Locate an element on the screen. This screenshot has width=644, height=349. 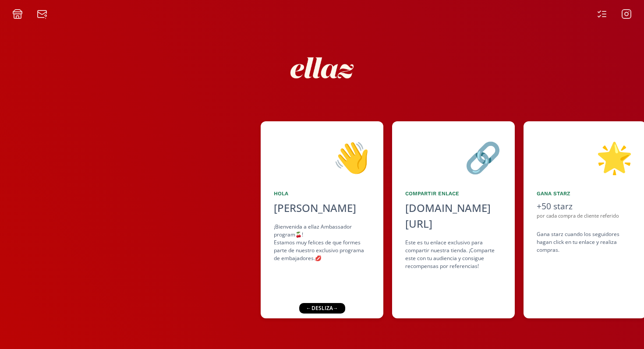
div: ¡Bienvenida a ellaz Ambassador program🍒! Estamos muy felices de que formes parte de nuestro exclu... is located at coordinates (322, 243).